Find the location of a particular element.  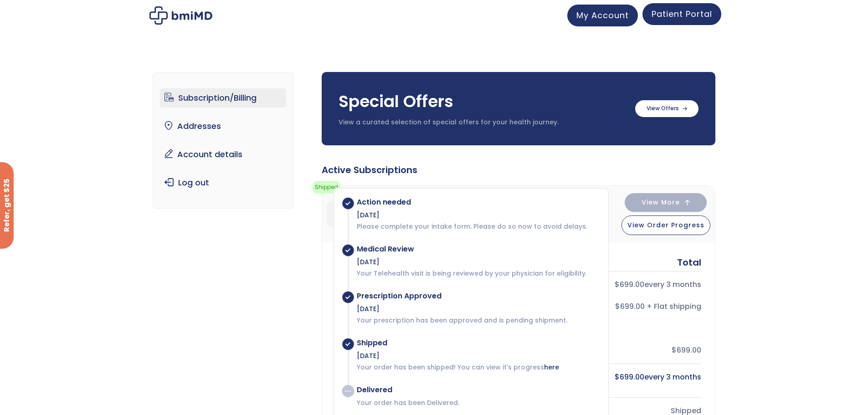

a: Addresses is located at coordinates (223, 126).